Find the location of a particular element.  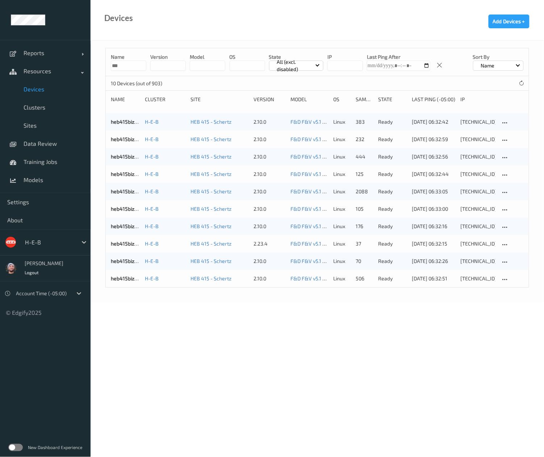

a: heb415bizedg61 is located at coordinates (129, 174).